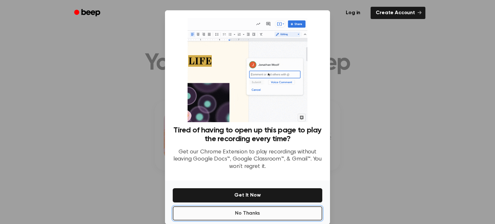 Image resolution: width=495 pixels, height=224 pixels. Describe the element at coordinates (353, 13) in the screenshot. I see `a: Log in` at that location.